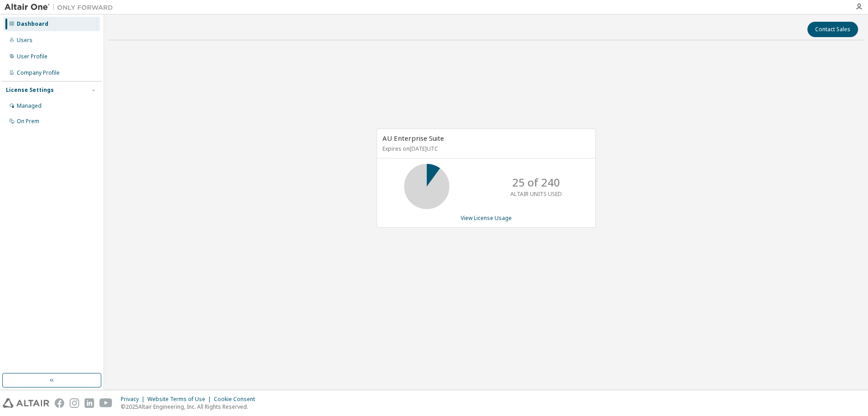 This screenshot has width=868, height=416. I want to click on div: Dashboard, so click(33, 24).